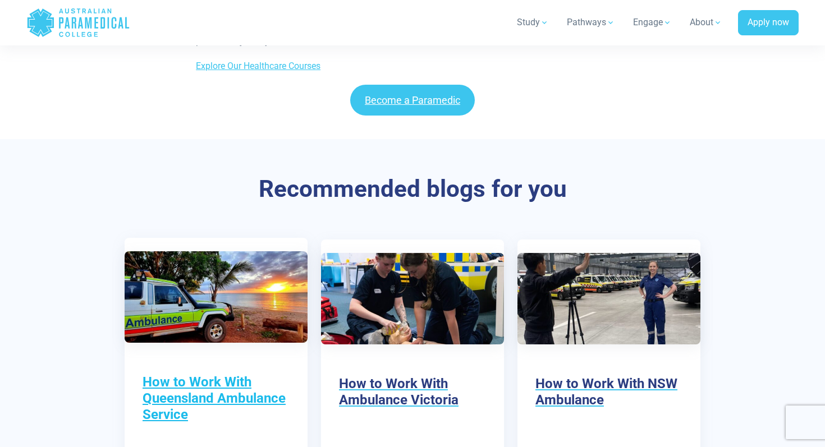  What do you see at coordinates (412, 299) in the screenshot?
I see `img: How to Work With Ambulance Victoria` at bounding box center [412, 299].